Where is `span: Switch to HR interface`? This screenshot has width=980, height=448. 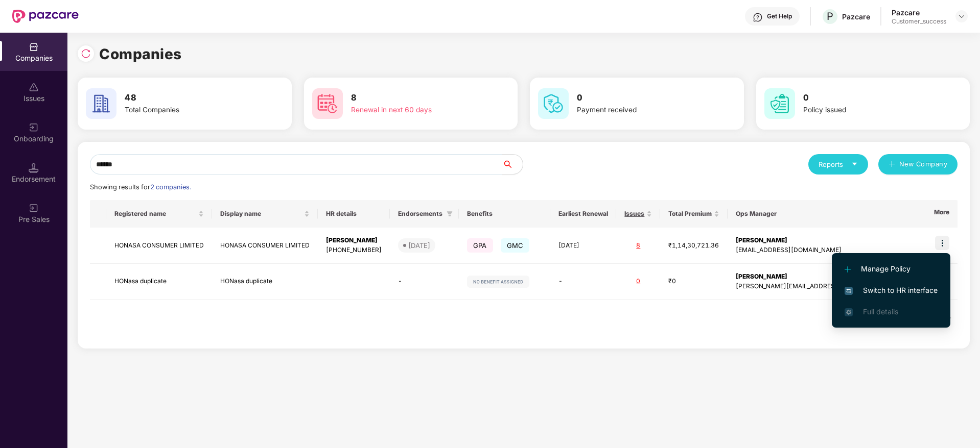
span: Switch to HR interface is located at coordinates (891, 290).